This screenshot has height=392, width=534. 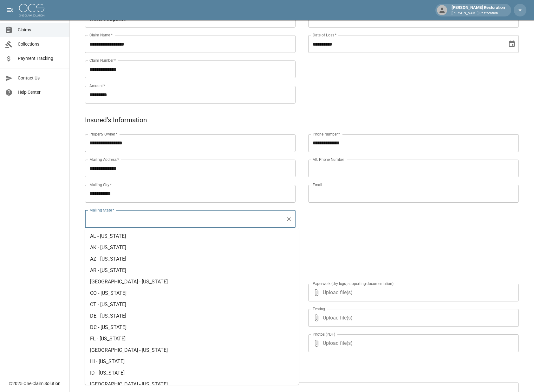 What do you see at coordinates (101, 35) in the screenshot?
I see `label: Claim Name` at bounding box center [101, 35].